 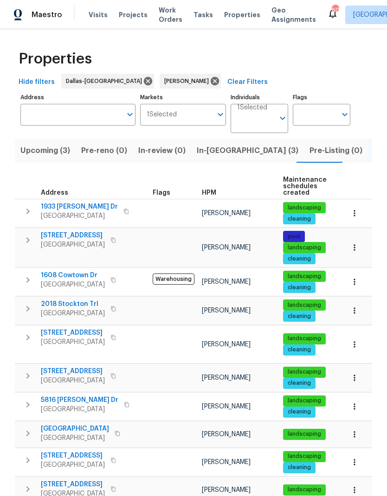 I want to click on span: Geo Assignments, so click(x=293, y=15).